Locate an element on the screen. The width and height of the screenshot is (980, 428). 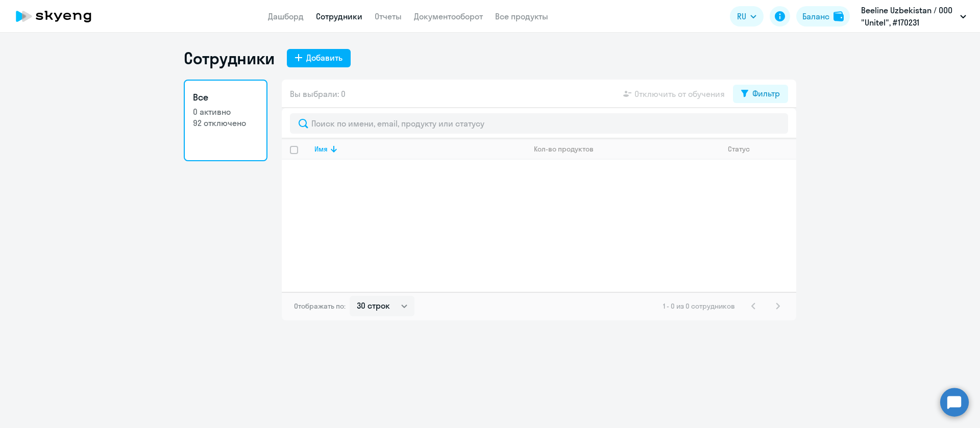
button: Фильтр is located at coordinates (760, 94).